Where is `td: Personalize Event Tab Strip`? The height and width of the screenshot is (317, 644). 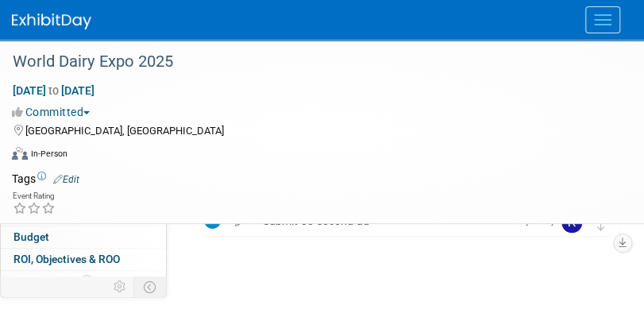
td: Personalize Event Tab Strip is located at coordinates (120, 287).